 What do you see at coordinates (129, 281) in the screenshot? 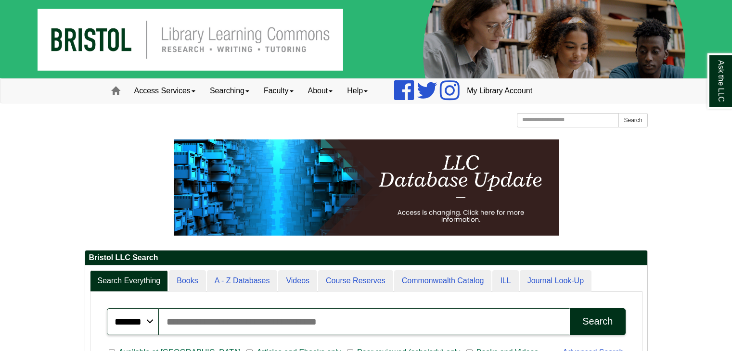
I see `a: Search Everything` at bounding box center [129, 281].